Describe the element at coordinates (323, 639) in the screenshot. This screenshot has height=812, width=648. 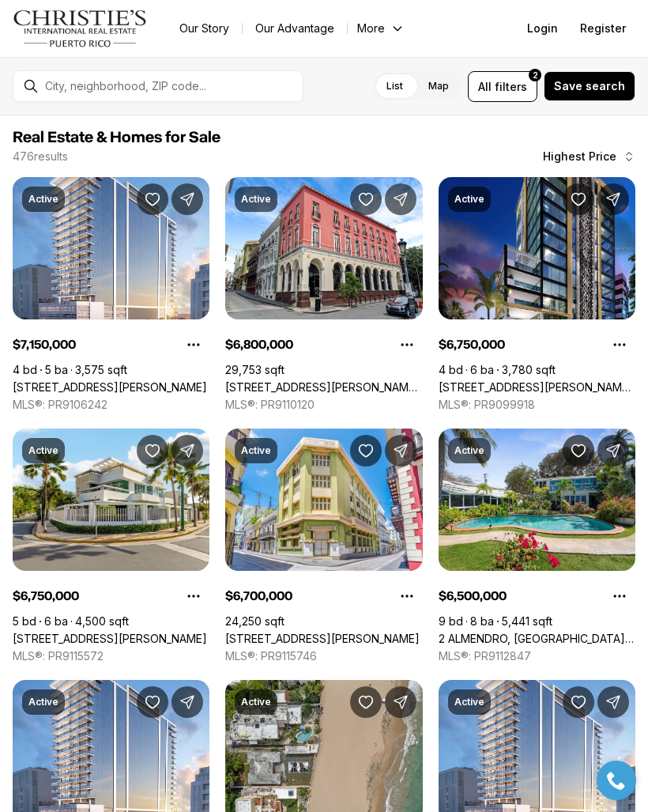
I see `a: 251/253 TETUAN ST, SAN JUAN PR, 00901` at that location.